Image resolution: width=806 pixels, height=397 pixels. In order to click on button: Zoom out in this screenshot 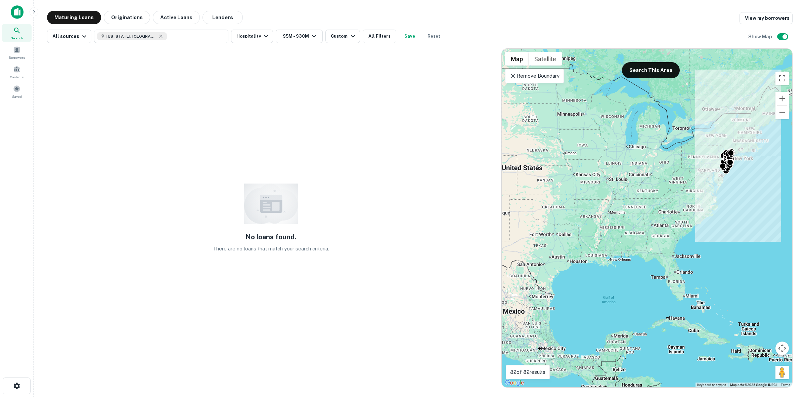, I will do `click(782, 112)`.